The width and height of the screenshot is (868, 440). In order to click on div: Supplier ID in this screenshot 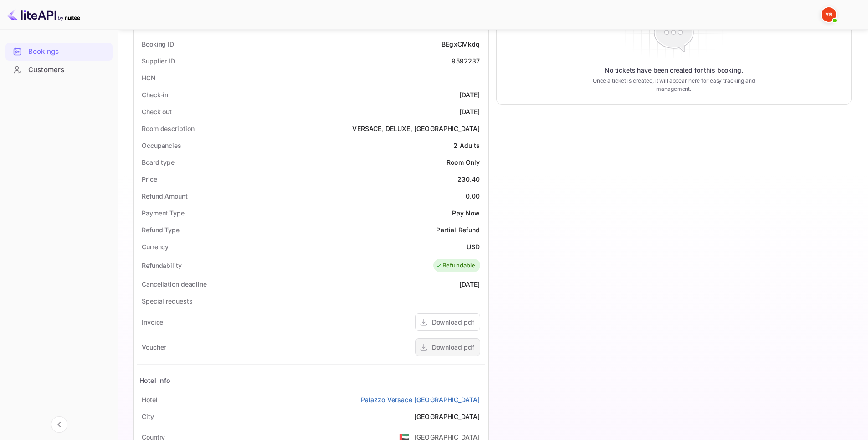, I will do `click(158, 61)`.